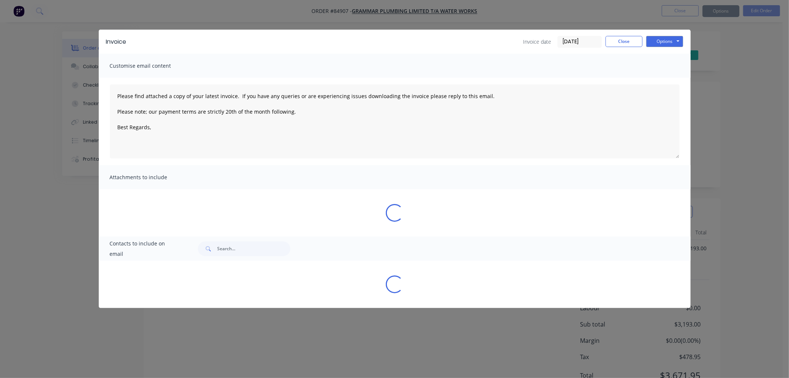 The height and width of the screenshot is (378, 789). I want to click on span: Attachments to include, so click(151, 177).